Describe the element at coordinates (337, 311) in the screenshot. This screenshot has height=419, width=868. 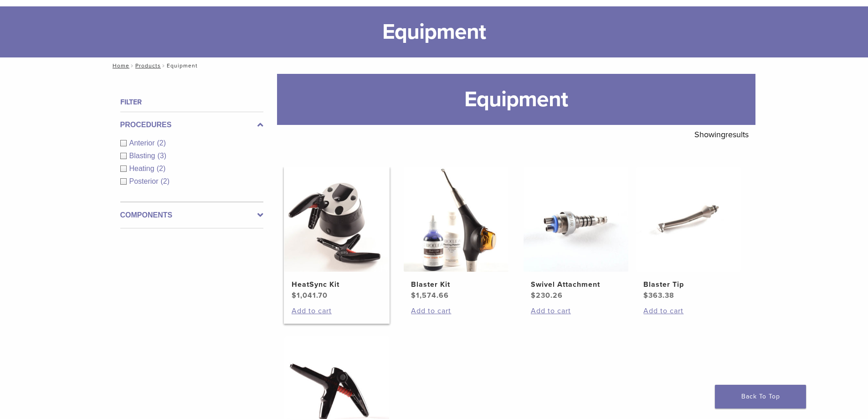
I see `a: Add to cart: “HeatSync Kit”` at that location.